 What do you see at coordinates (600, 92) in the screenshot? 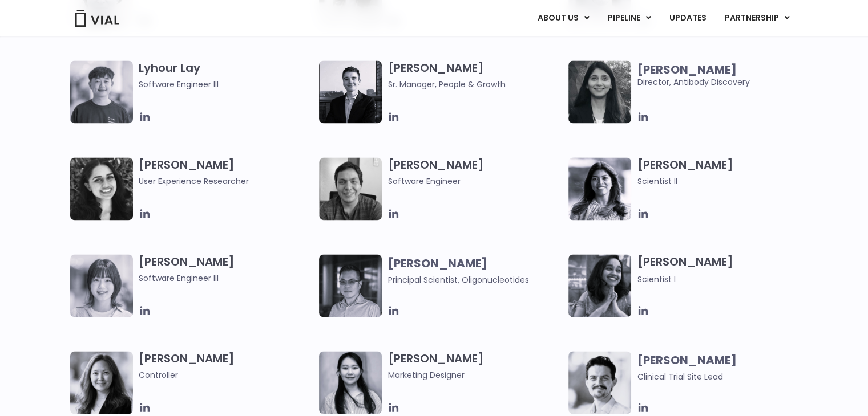
I see `img: Headshot of smiling woman named Swati` at bounding box center [600, 92].